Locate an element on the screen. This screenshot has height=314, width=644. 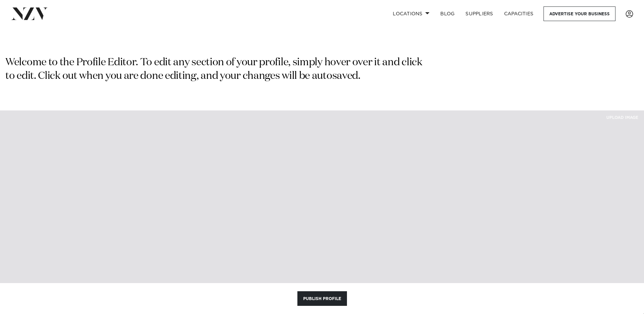
button: Publish Profile is located at coordinates (322, 298).